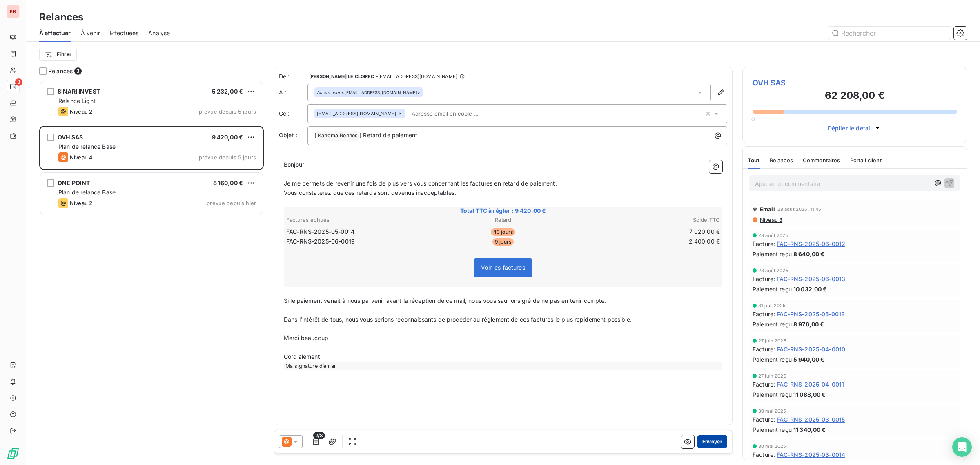 The width and height of the screenshot is (980, 465). Describe the element at coordinates (358, 220) in the screenshot. I see `th: Factures échues` at that location.